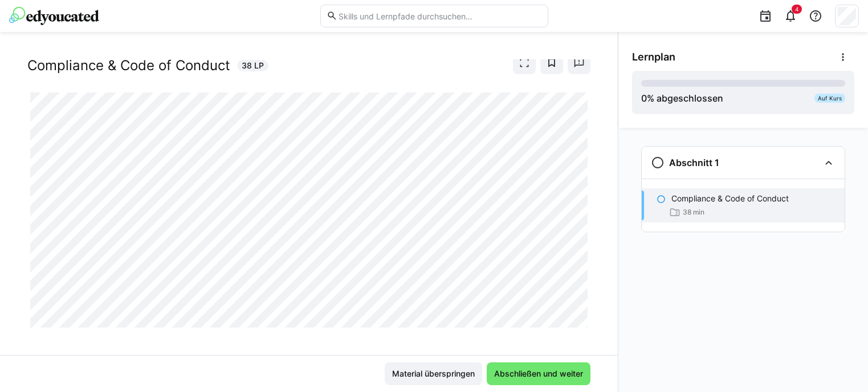  What do you see at coordinates (252, 66) in the screenshot?
I see `span: 38 LP` at bounding box center [252, 66].